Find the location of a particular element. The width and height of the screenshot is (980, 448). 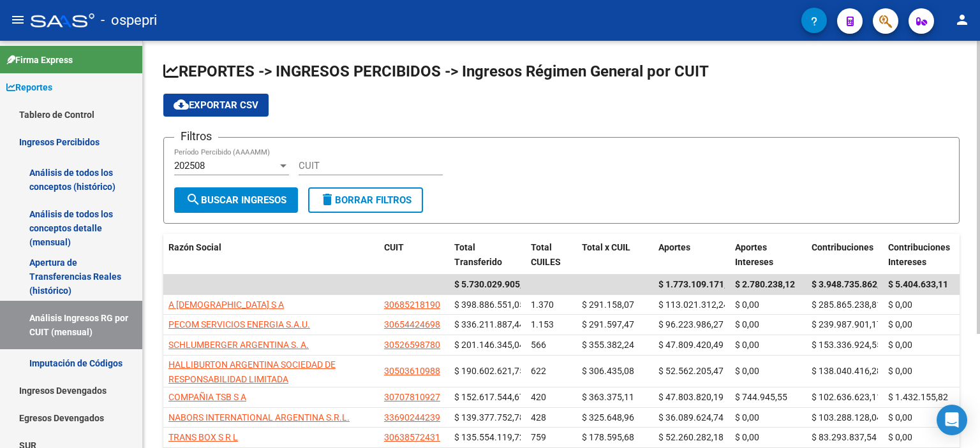

mat-icon: person is located at coordinates (962, 20).